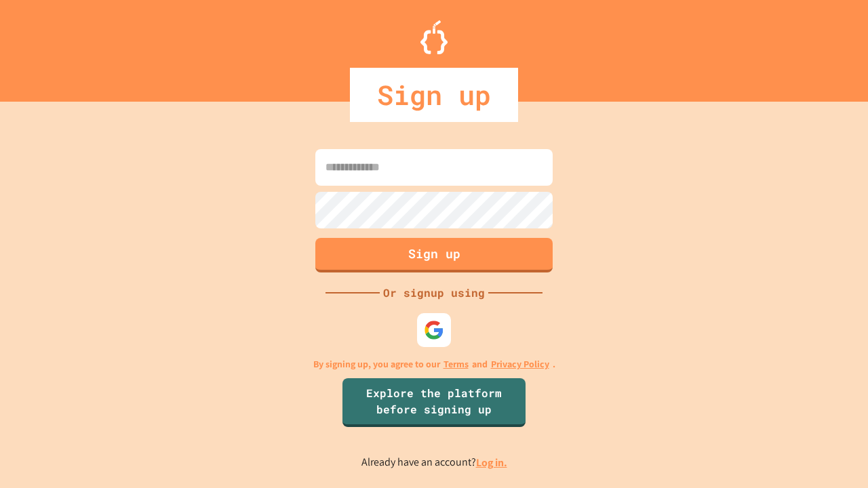  Describe the element at coordinates (434, 37) in the screenshot. I see `img: Logo.svg` at that location.